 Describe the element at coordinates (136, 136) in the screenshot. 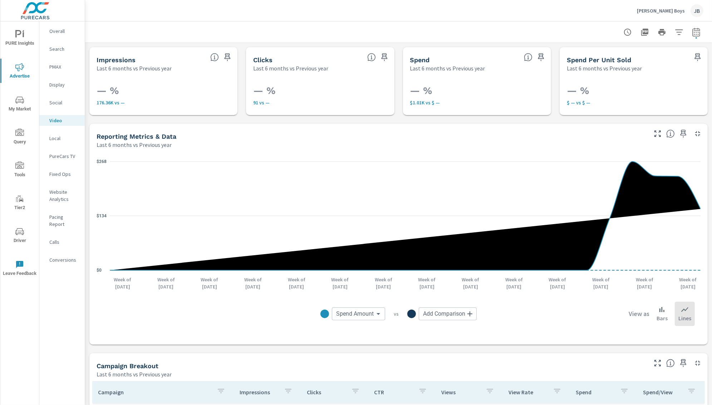

I see `h5: Reporting Metrics & Data` at that location.